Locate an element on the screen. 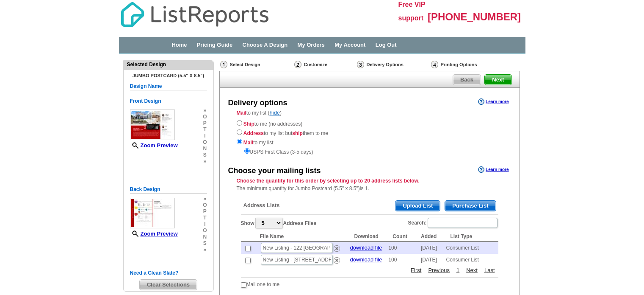 The image size is (644, 295). div: Selected Design is located at coordinates (168, 64).